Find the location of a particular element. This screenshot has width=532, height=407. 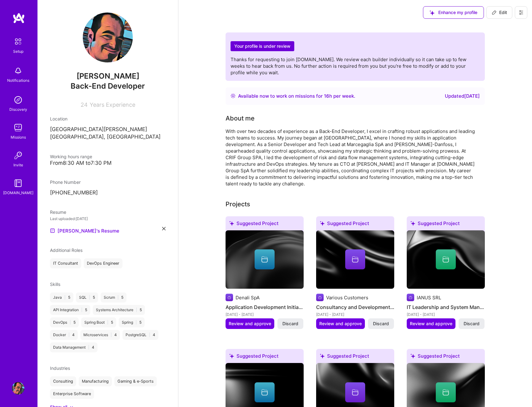

a: User Avatar is located at coordinates (18, 388).